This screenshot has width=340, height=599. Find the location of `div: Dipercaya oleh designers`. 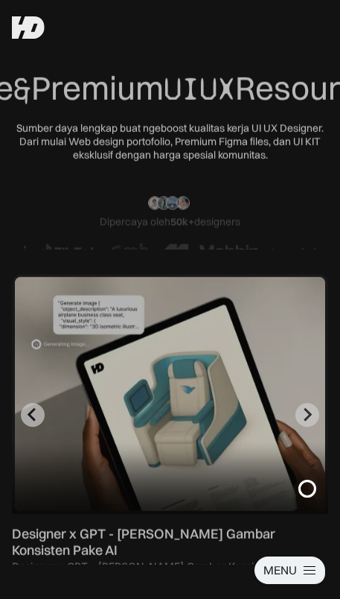

div: Dipercaya oleh designers is located at coordinates (170, 222).